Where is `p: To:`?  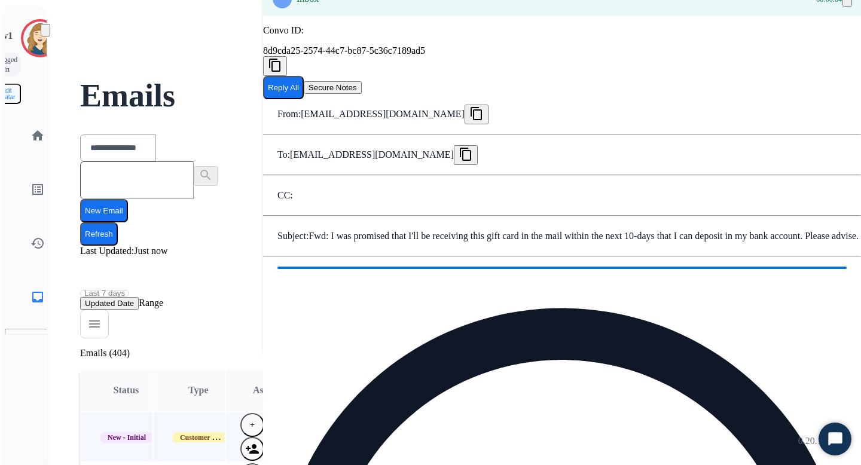 p: To: is located at coordinates (283, 155).